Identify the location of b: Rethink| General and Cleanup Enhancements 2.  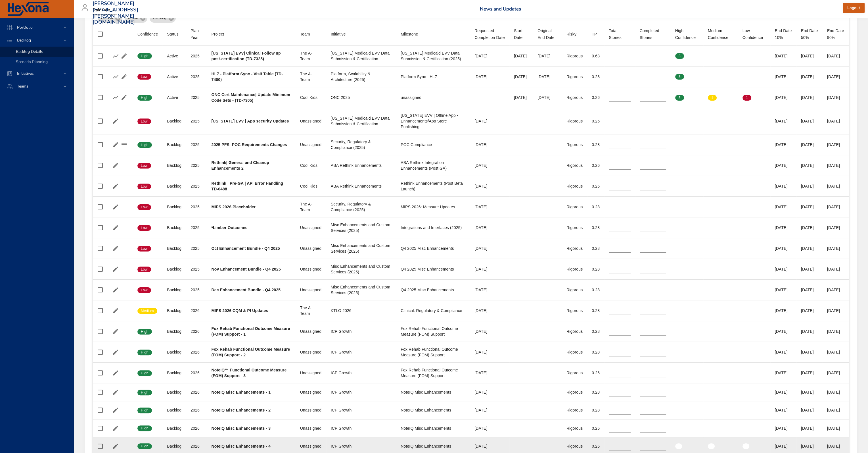
(240, 165).